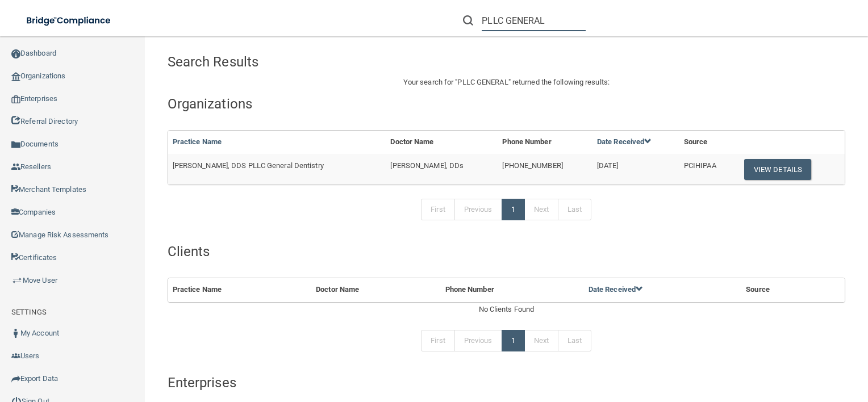 This screenshot has width=868, height=402. What do you see at coordinates (506, 252) in the screenshot?
I see `h4: Clients` at bounding box center [506, 252].